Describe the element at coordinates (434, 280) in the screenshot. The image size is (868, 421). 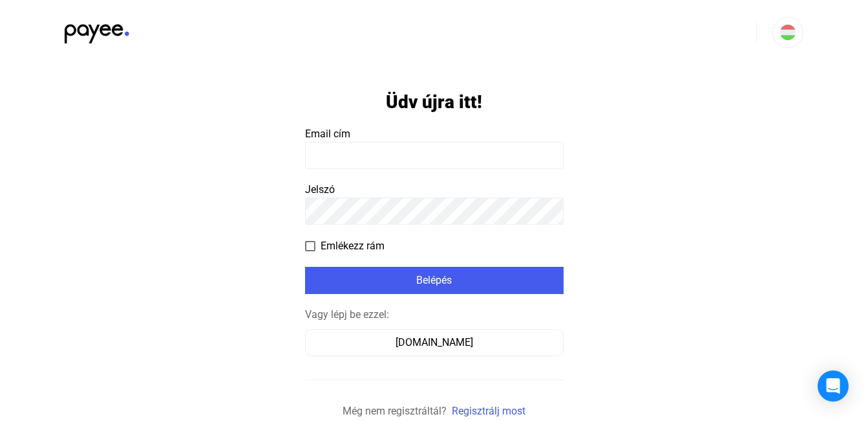
I see `div: Belépés` at that location.